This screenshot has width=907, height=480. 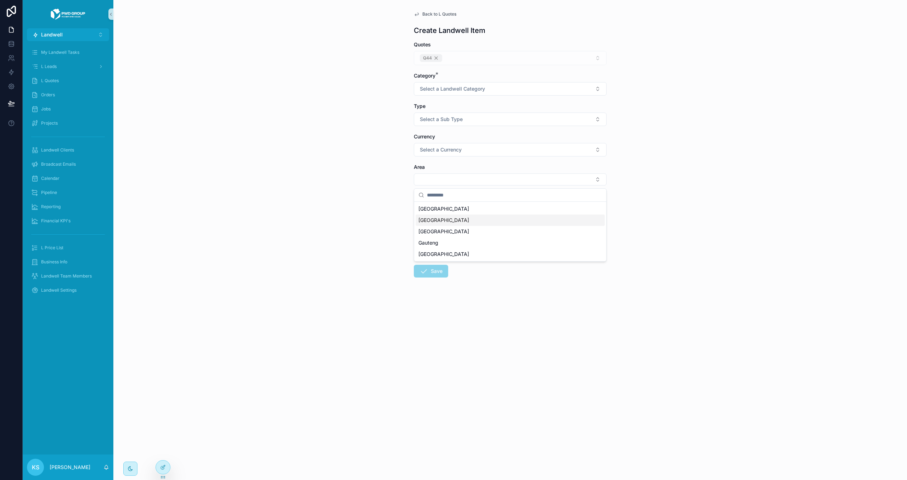 I want to click on h1: Create Landwell Item, so click(x=449, y=30).